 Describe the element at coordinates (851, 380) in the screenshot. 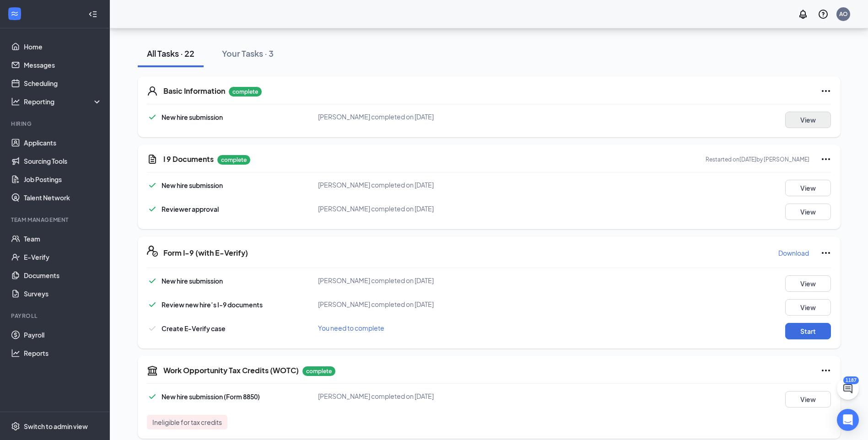

I see `div: 1187` at that location.